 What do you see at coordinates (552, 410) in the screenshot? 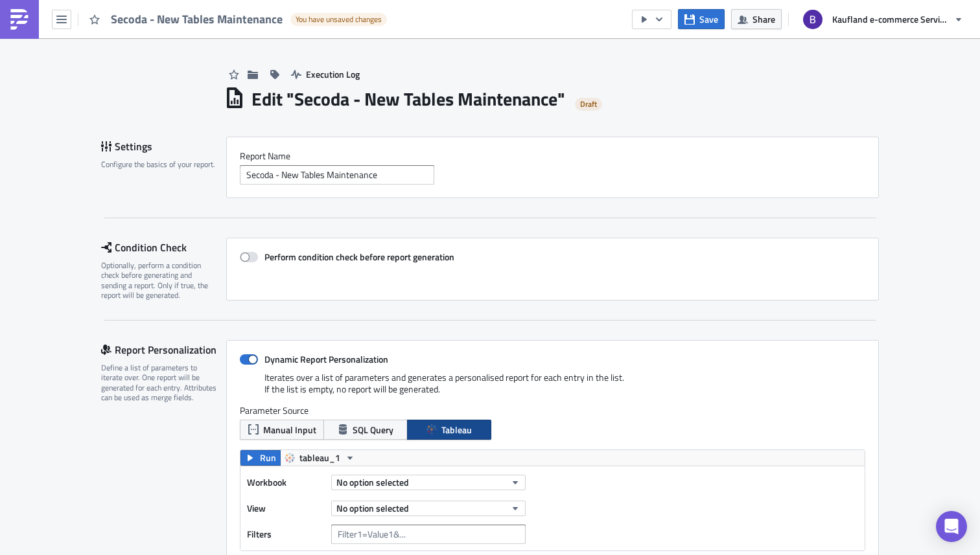
I see `label: Parameter Source` at bounding box center [552, 410].